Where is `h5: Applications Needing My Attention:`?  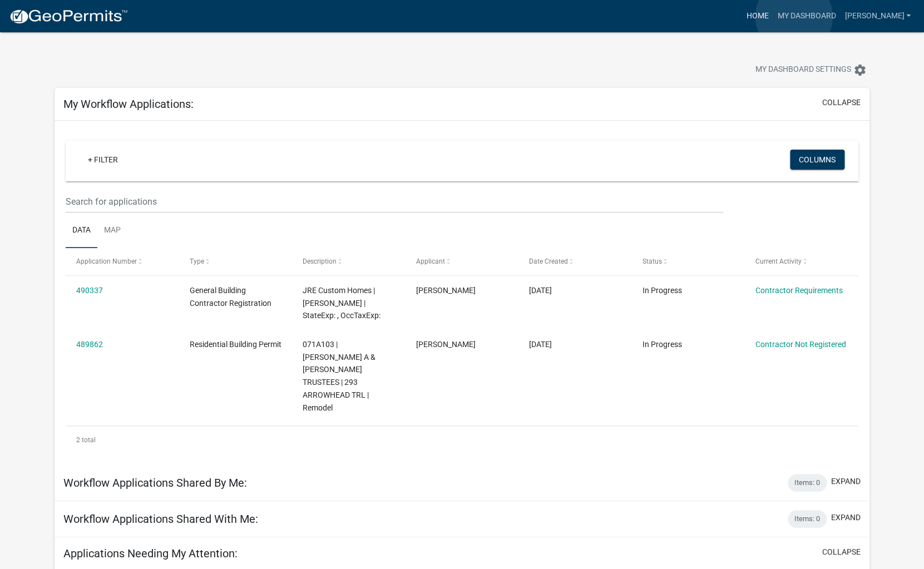 h5: Applications Needing My Attention: is located at coordinates (150, 554).